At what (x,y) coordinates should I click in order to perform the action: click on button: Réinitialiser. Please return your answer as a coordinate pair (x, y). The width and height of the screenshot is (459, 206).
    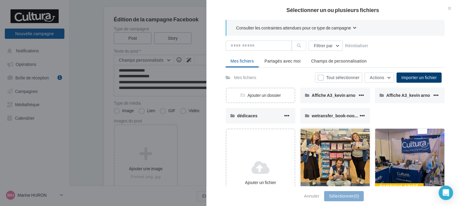
    Looking at the image, I should click on (357, 46).